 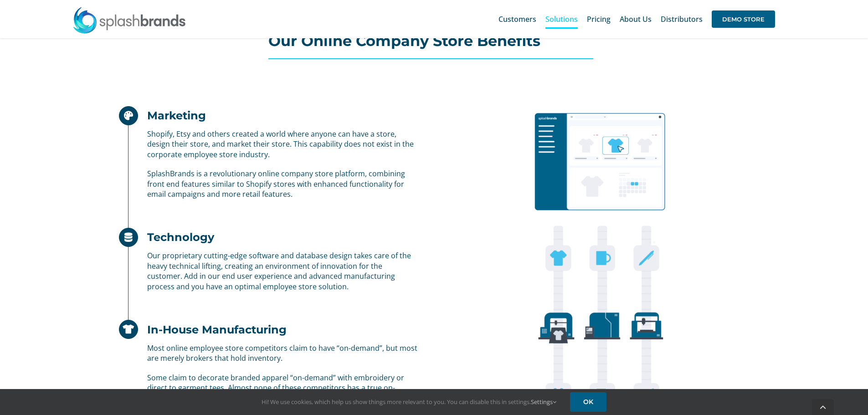 What do you see at coordinates (282, 388) in the screenshot?
I see `p: Some claim to decorate branded apparel “on-demand” with embroidery or direct to garment tees. Alm...` at bounding box center [282, 388].